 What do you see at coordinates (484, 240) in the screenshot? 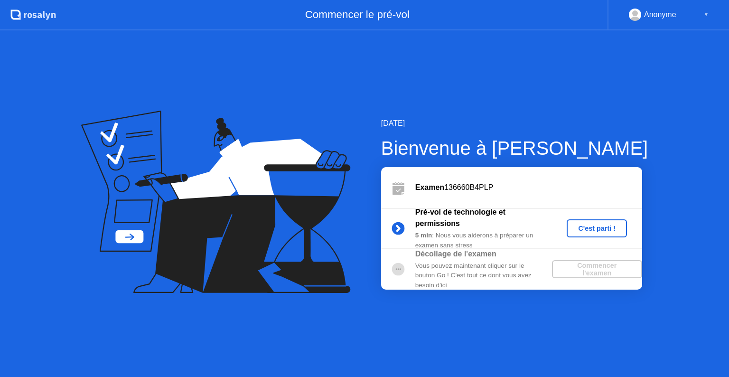
I see `div: : Nous vous aiderons à préparer un examen sans stress` at bounding box center [484, 240].